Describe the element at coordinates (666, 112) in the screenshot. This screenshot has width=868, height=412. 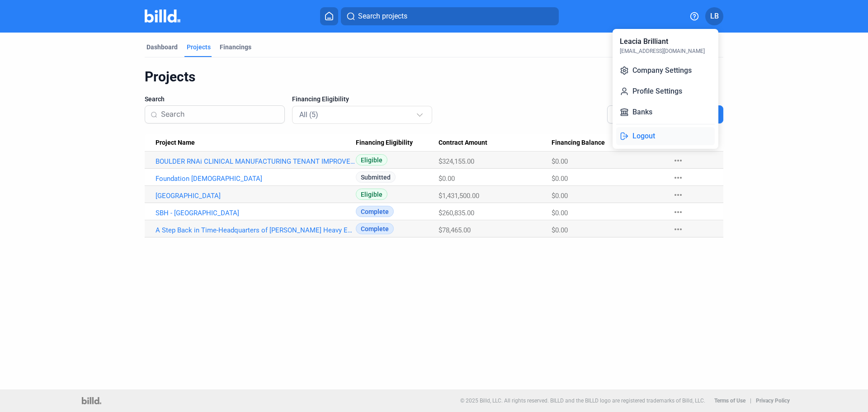
I see `button: Banks` at that location.